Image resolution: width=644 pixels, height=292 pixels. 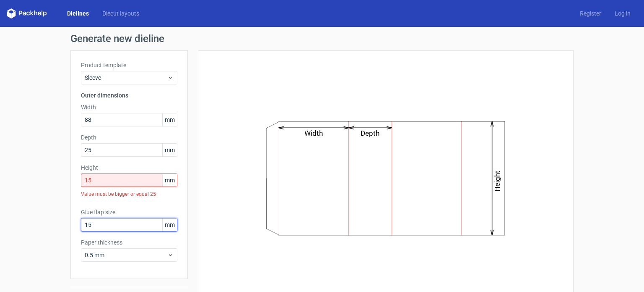 What do you see at coordinates (129, 137) in the screenshot?
I see `label: Depth` at bounding box center [129, 137].